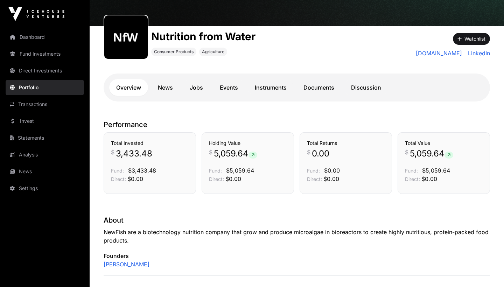  What do you see at coordinates (472, 39) in the screenshot?
I see `button: Watchlist` at bounding box center [472, 39].